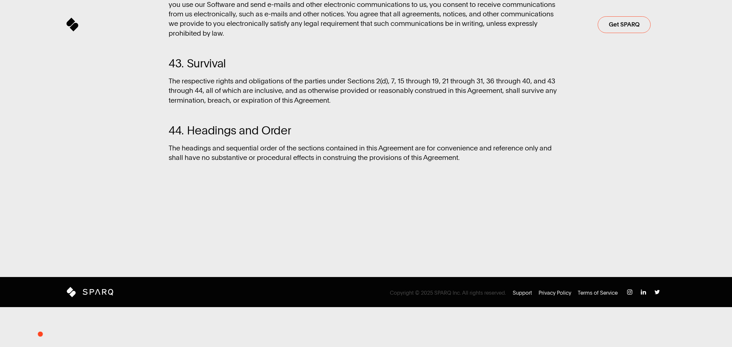 The height and width of the screenshot is (347, 732). What do you see at coordinates (522, 293) in the screenshot?
I see `span: Support` at bounding box center [522, 293].